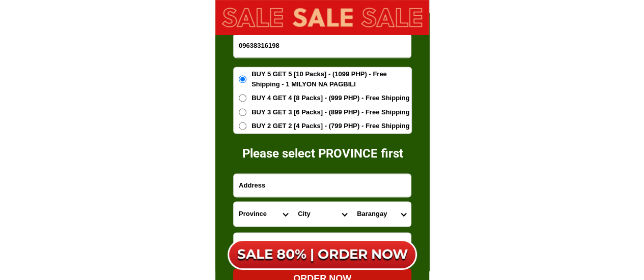 The width and height of the screenshot is (644, 280). What do you see at coordinates (322, 245) in the screenshot?
I see `input: Input LANDMARKOFLOCATION` at bounding box center [322, 245].